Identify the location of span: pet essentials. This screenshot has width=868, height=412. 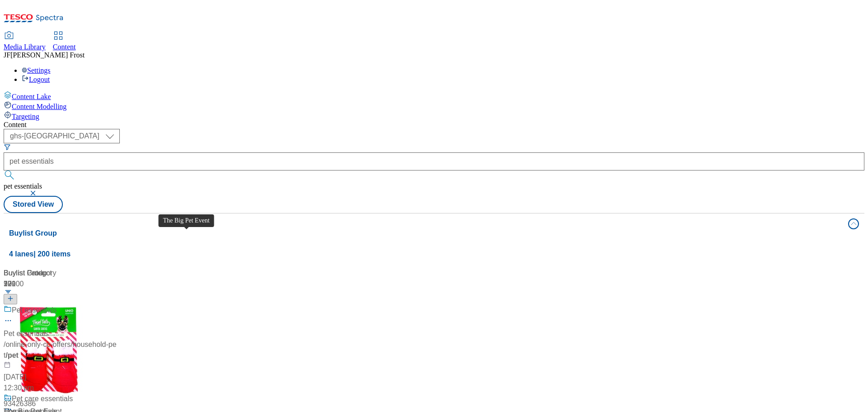
(23, 186).